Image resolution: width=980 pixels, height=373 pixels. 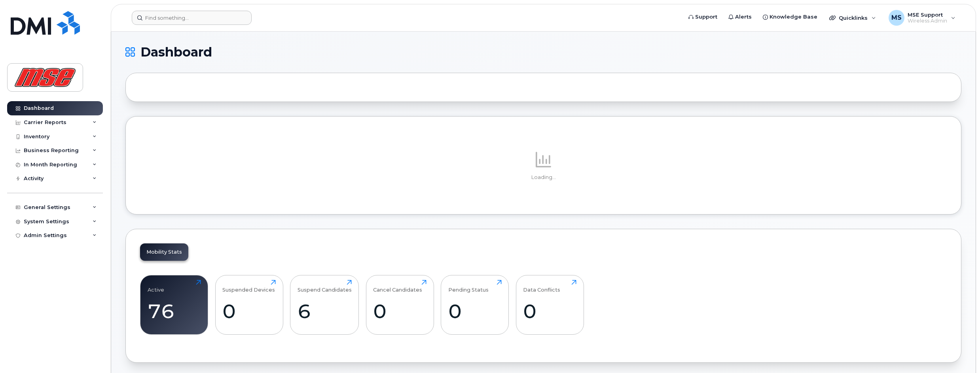 What do you see at coordinates (398, 286) in the screenshot?
I see `div: Cancel Candidates` at bounding box center [398, 286].